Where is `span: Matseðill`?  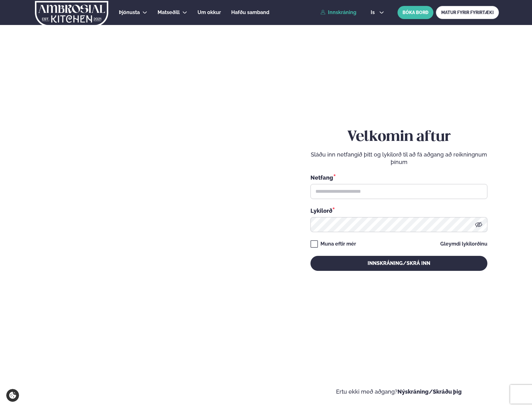 span: Matseðill is located at coordinates (169, 12).